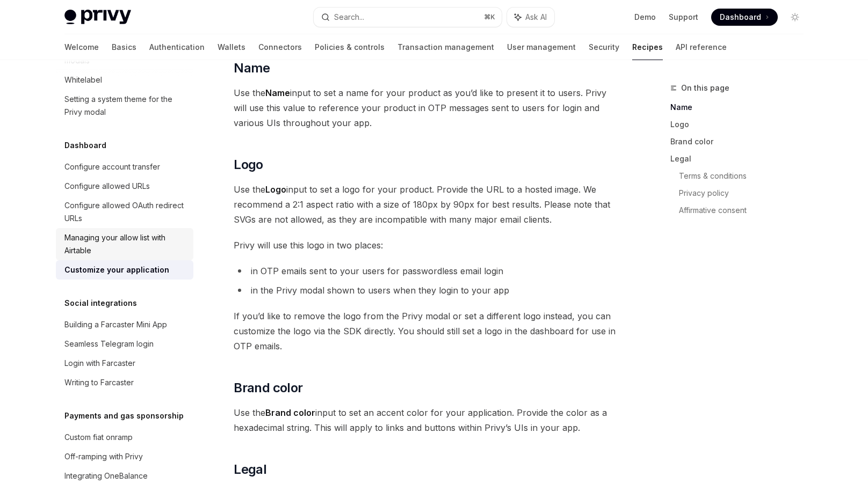  Describe the element at coordinates (100, 363) in the screenshot. I see `div: Login with Farcaster` at that location.